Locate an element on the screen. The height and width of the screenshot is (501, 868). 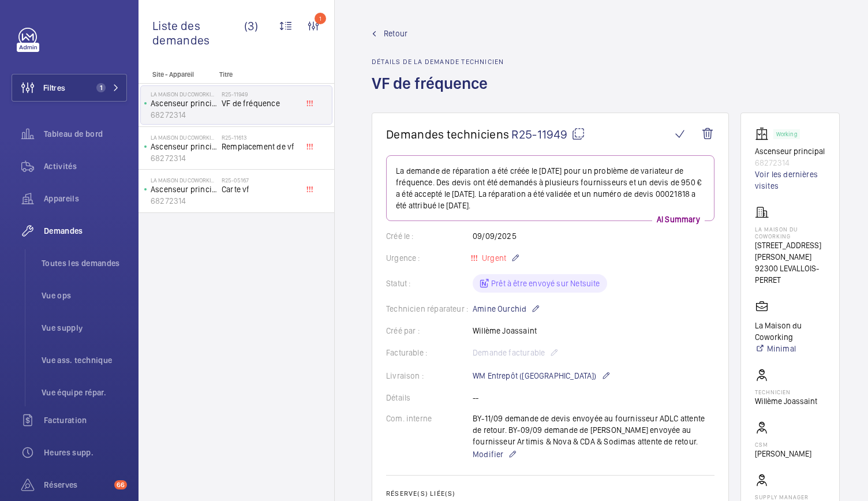
h2: R25-11949 is located at coordinates (259, 94).